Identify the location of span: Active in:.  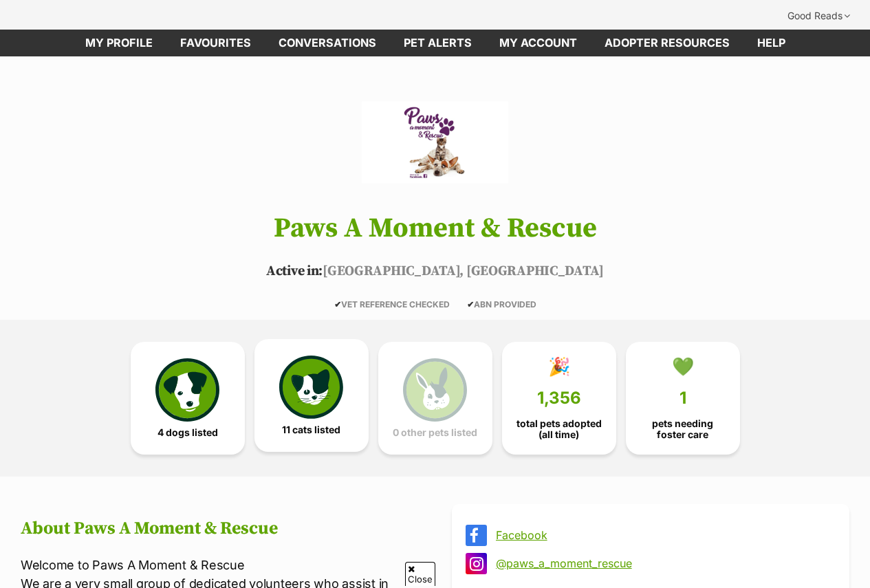
(294, 271).